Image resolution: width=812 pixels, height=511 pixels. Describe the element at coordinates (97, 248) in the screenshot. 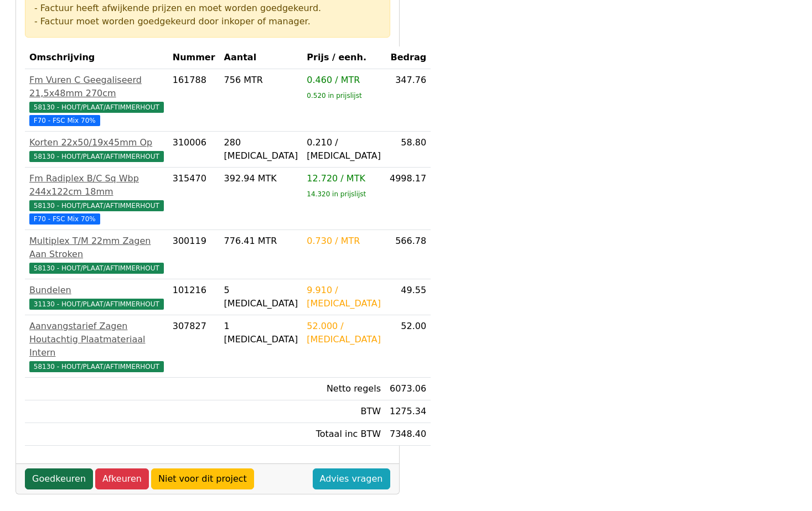

I see `div: Multiplex T/M 22mm Zagen Aan Stroken` at that location.